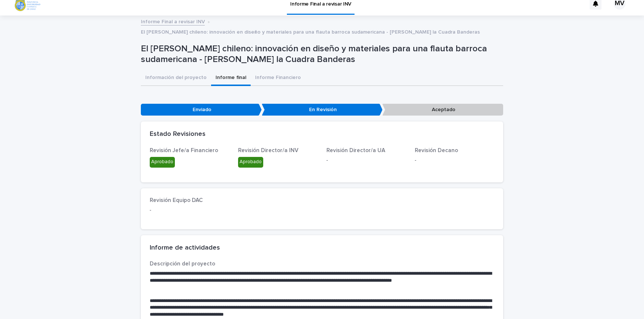  I want to click on h2: Informe de actividades, so click(185, 248).